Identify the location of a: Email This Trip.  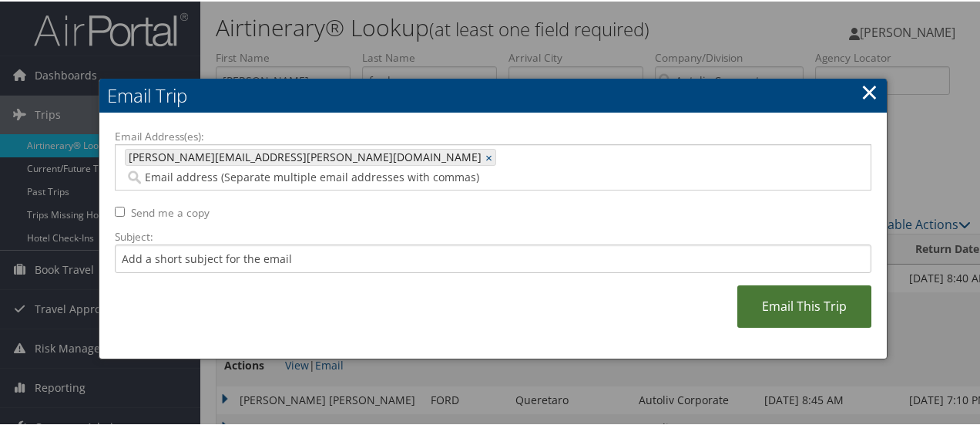
(805, 305).